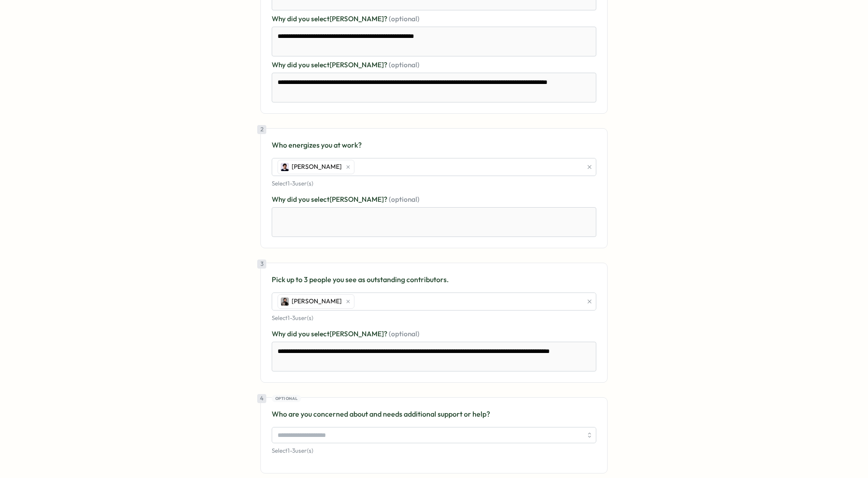 The height and width of the screenshot is (478, 868). What do you see at coordinates (262, 264) in the screenshot?
I see `div: 3` at bounding box center [262, 264].